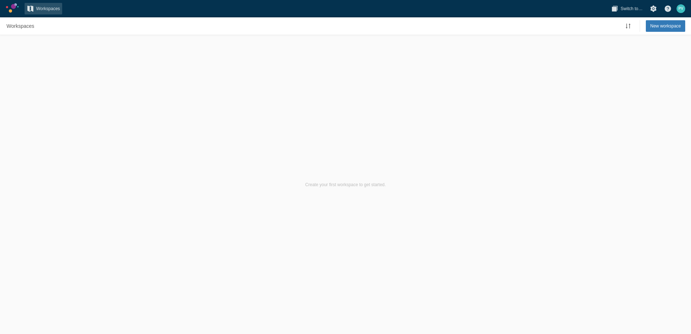 The height and width of the screenshot is (334, 691). Describe the element at coordinates (681, 9) in the screenshot. I see `div: PV` at that location.